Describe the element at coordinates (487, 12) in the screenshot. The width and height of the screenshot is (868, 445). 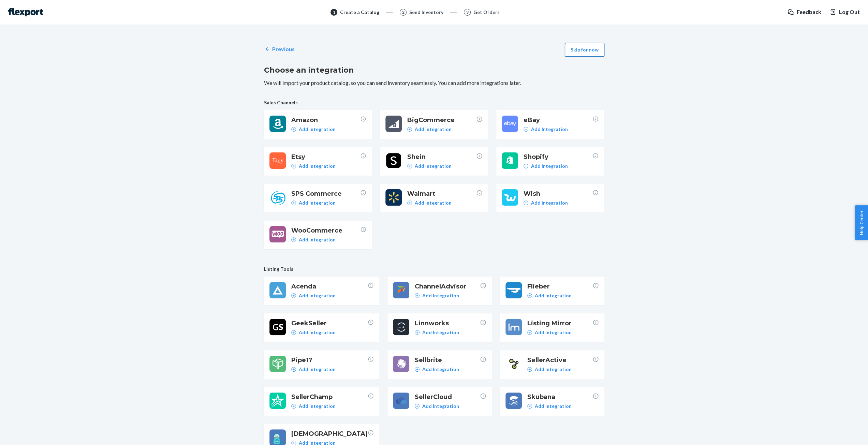
I see `div: Get Orders` at that location.